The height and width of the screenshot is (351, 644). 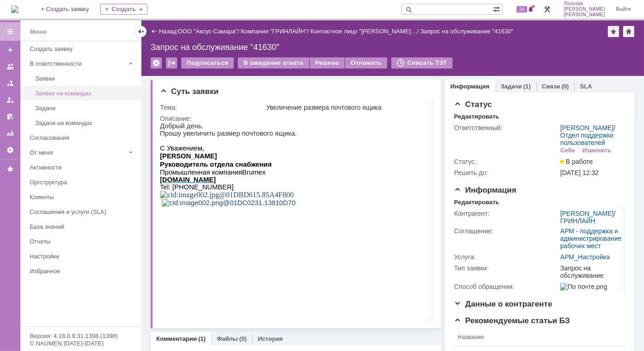 What do you see at coordinates (82, 167) in the screenshot?
I see `a: Активности` at bounding box center [82, 167].